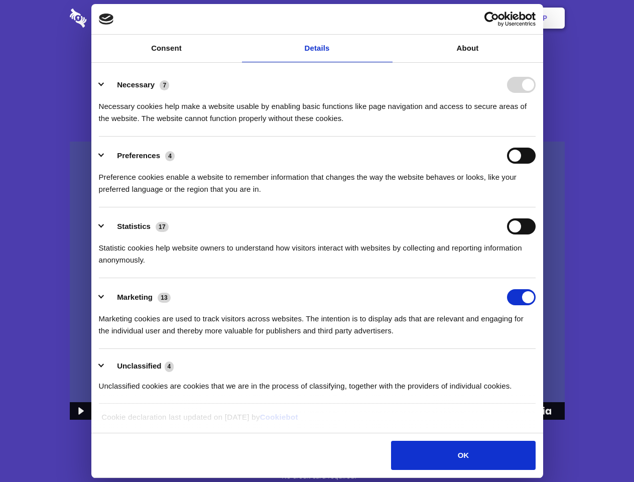 This screenshot has width=634, height=482. What do you see at coordinates (317, 179) in the screenshot?
I see `div: Preference cookies enable a website to remember information that changes the way the website beha...` at bounding box center [317, 179].